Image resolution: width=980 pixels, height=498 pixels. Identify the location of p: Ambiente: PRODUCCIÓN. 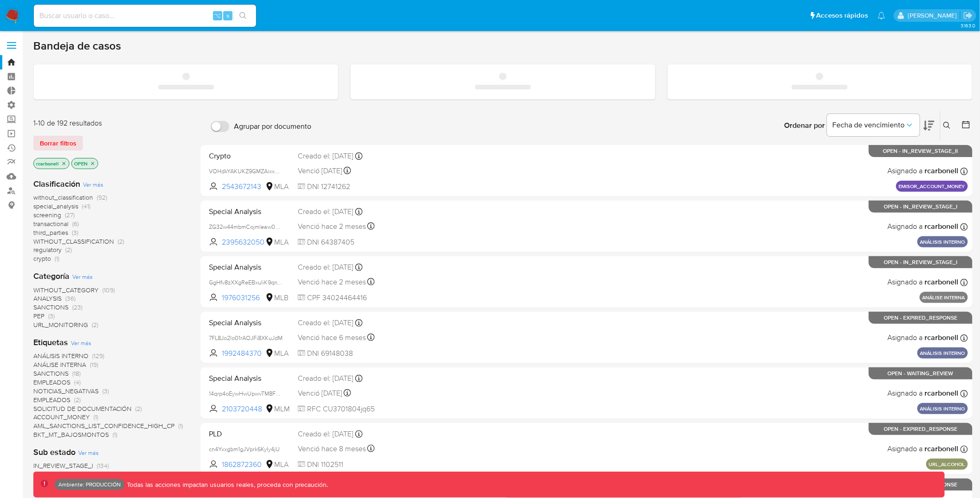
(90, 485).